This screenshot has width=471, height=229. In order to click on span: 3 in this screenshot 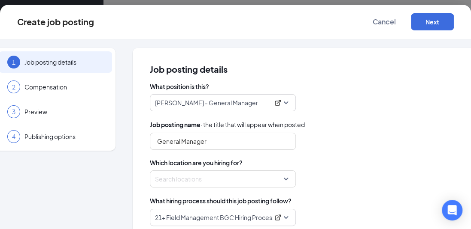, I will do `click(14, 112)`.